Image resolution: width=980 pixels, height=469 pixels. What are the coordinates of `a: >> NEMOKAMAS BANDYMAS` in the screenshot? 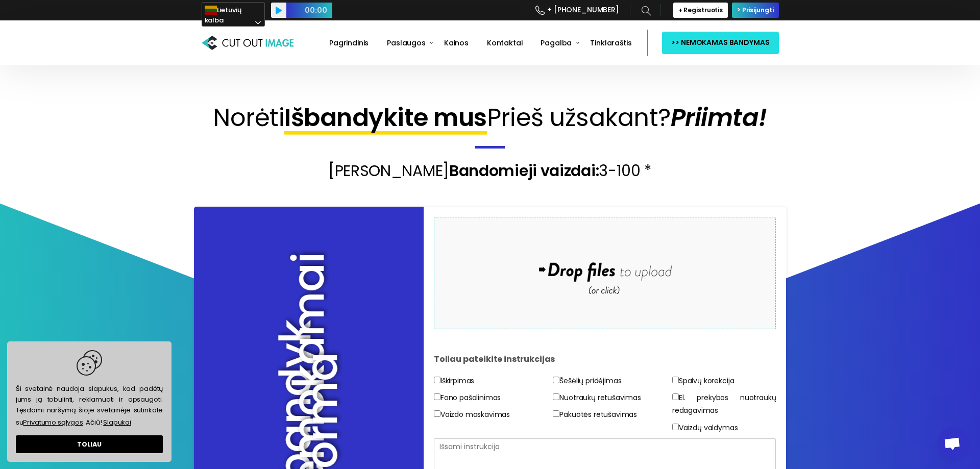 It's located at (720, 42).